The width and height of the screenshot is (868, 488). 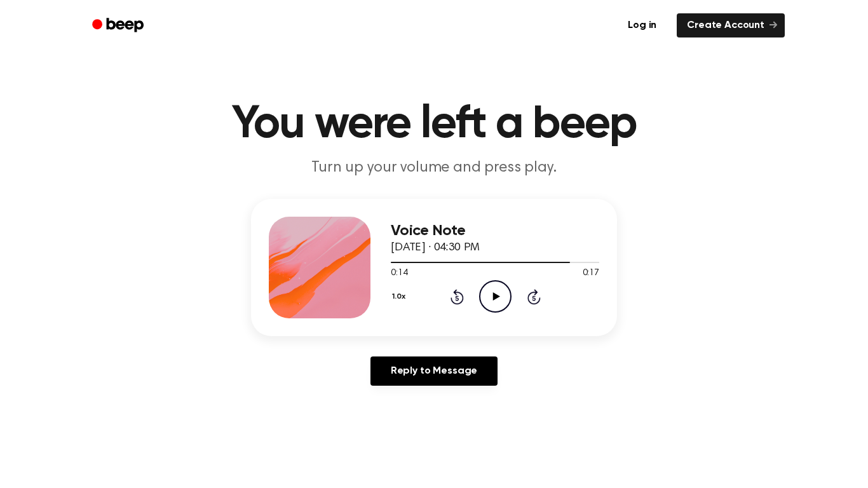 I want to click on a: Reply to Message, so click(x=434, y=371).